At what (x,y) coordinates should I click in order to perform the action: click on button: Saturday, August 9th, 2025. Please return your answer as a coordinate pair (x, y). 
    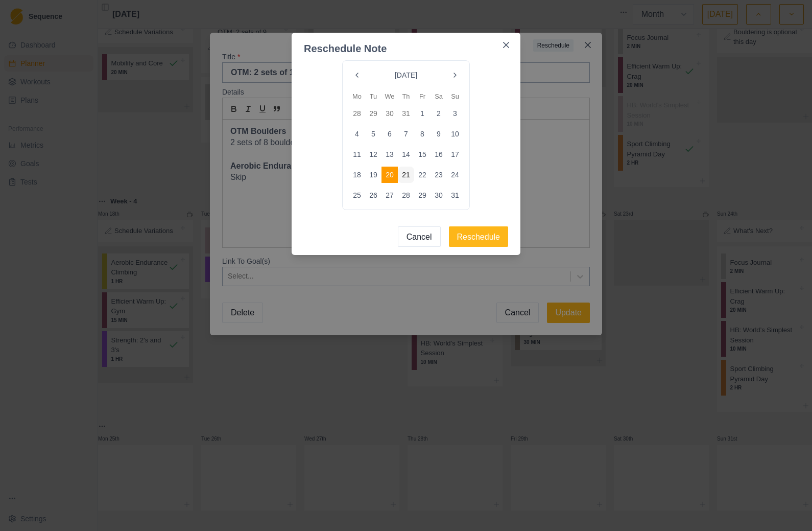
    Looking at the image, I should click on (439, 134).